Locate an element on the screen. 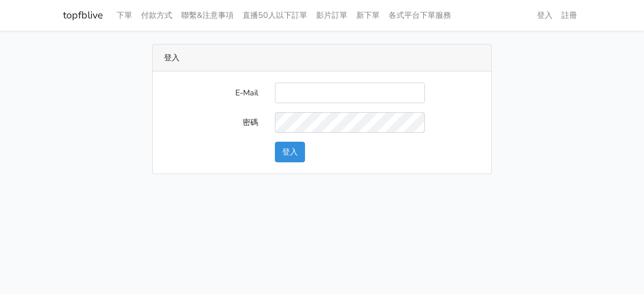  label: E-Mail is located at coordinates (210, 93).